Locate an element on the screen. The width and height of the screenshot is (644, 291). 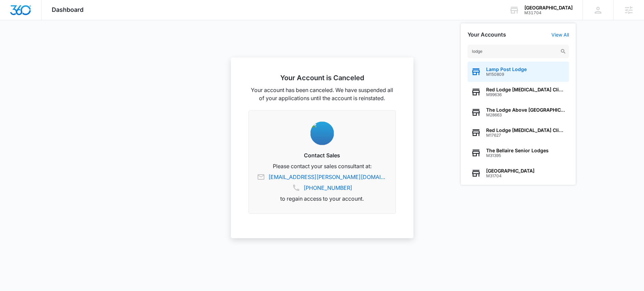
input: Search Accounts is located at coordinates (518, 51).